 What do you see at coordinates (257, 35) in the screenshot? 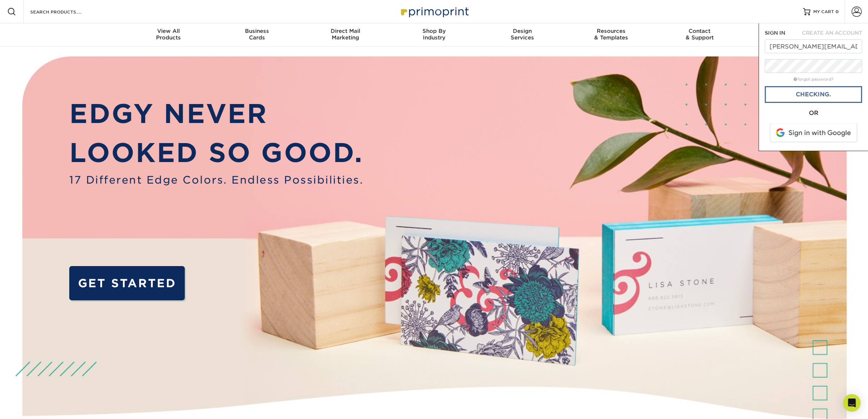
I see `a: BusinessCards` at bounding box center [257, 35].